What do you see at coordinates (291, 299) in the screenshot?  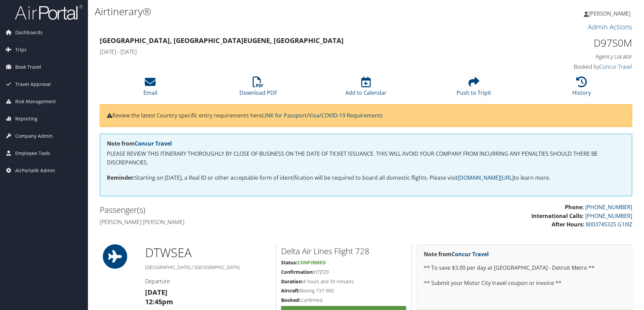 I see `strong: Booked:` at bounding box center [291, 299].